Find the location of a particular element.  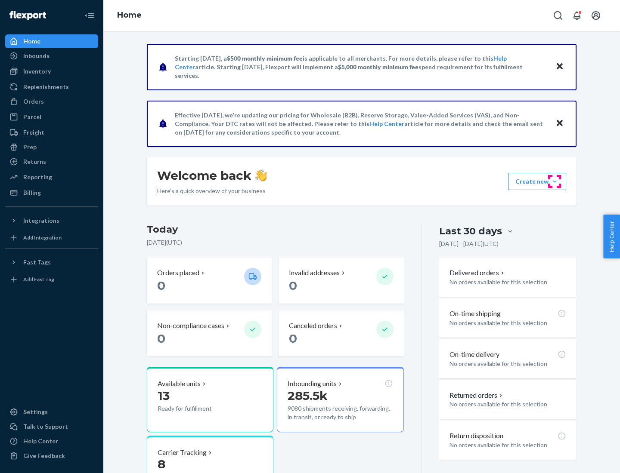

h3: Today is located at coordinates (275, 230).